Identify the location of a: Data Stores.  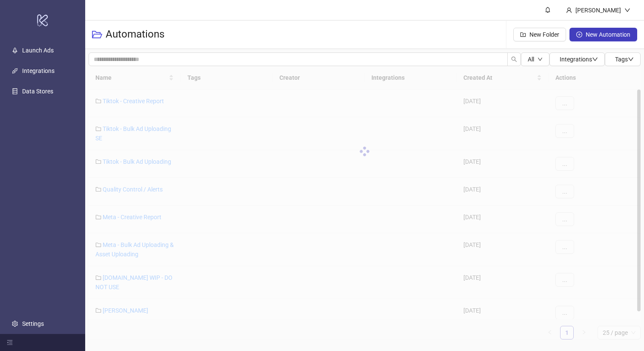
(38, 91).